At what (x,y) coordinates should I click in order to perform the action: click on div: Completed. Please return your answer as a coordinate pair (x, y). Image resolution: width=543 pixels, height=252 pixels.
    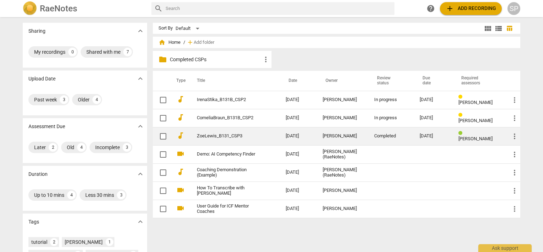
    Looking at the image, I should click on (391, 136).